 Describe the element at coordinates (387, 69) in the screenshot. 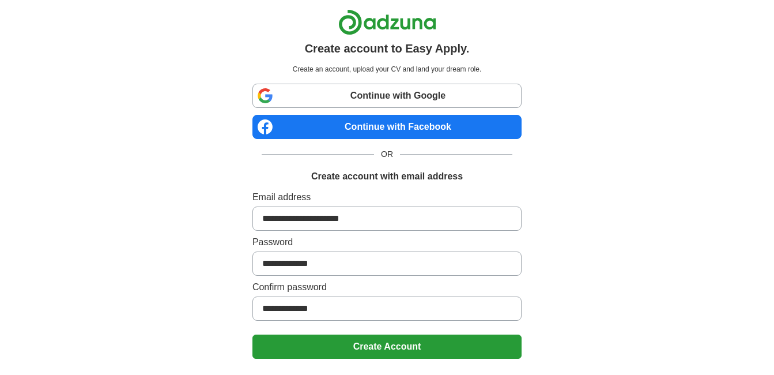

I see `p: Create an account, upload your CV and land your dream role.` at that location.